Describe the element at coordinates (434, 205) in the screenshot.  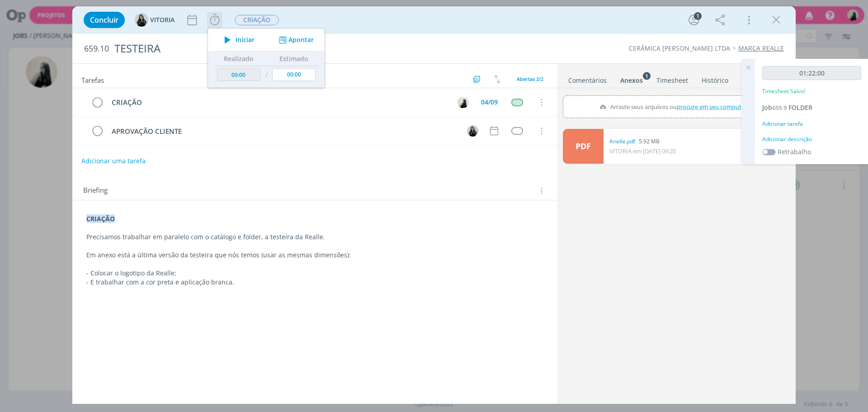
I see `div: dialog` at that location.